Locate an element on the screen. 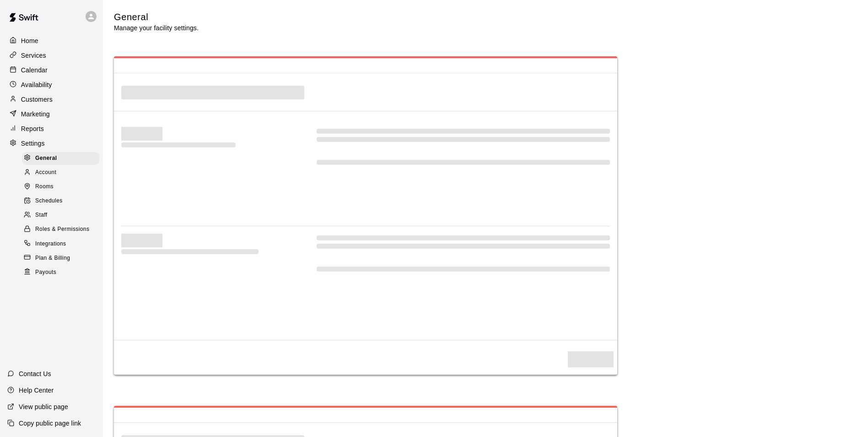 Image resolution: width=868 pixels, height=437 pixels. a: Account is located at coordinates (62, 172).